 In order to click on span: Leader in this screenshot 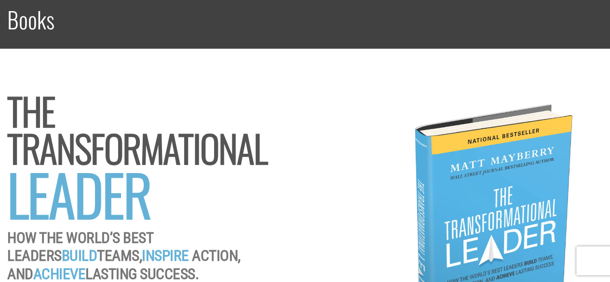, I will do `click(79, 194)`.